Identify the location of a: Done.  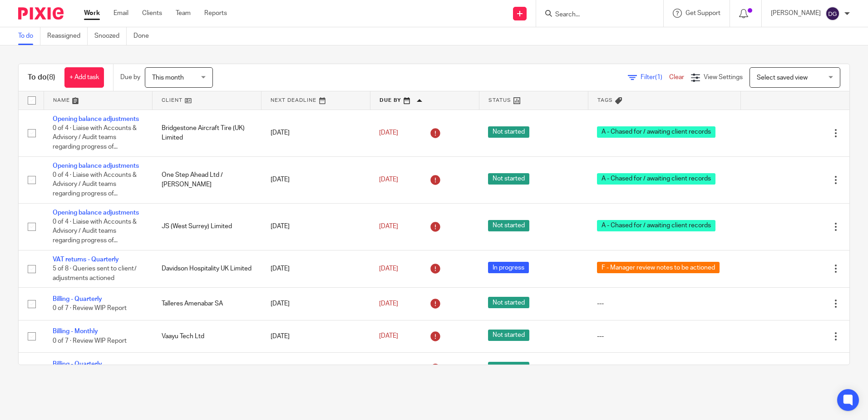
(145, 36).